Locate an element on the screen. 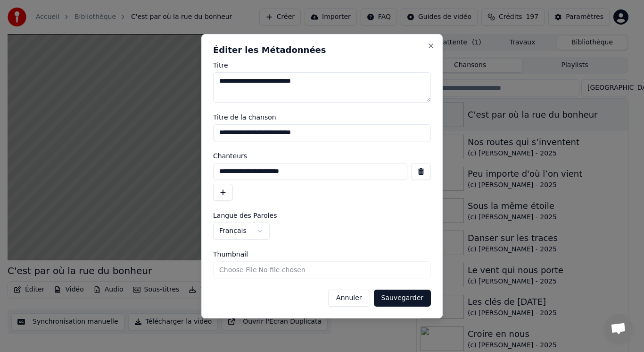 The image size is (644, 352). span: Thumbnail is located at coordinates (231, 254).